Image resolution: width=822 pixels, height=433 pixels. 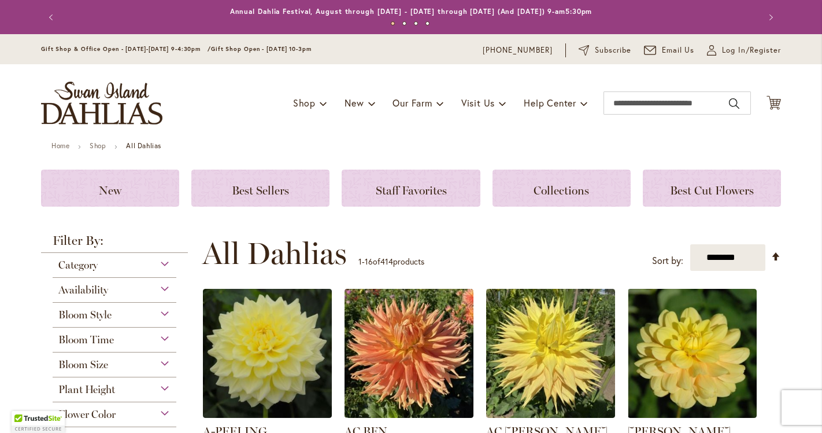 I want to click on span: Category, so click(x=78, y=265).